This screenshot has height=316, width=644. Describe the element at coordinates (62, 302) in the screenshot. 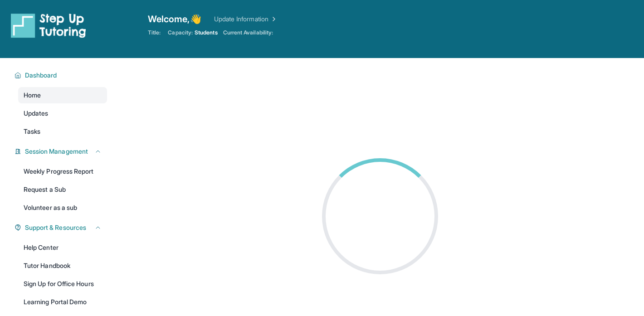

I see `a: Learning Portal Demo` at that location.